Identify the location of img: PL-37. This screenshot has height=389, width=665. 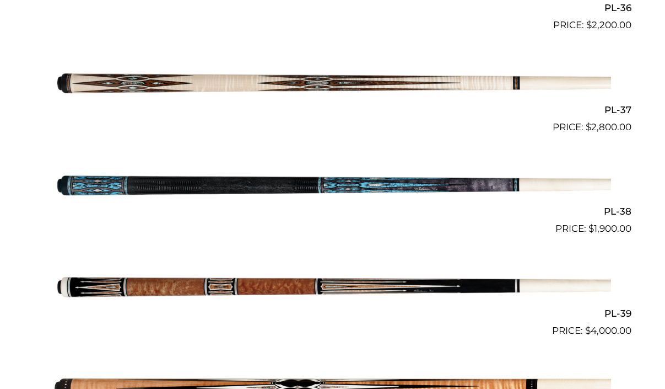
(333, 83).